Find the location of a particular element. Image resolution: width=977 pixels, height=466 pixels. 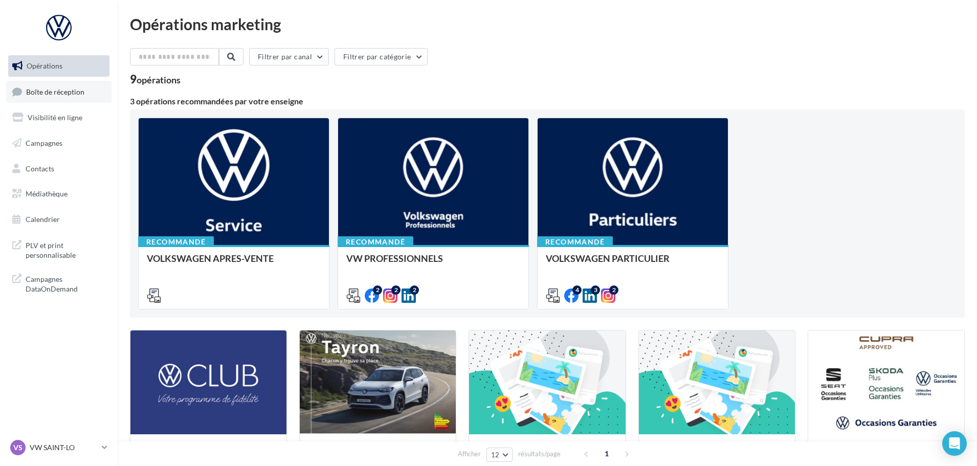

span: Opérations is located at coordinates (45, 65).